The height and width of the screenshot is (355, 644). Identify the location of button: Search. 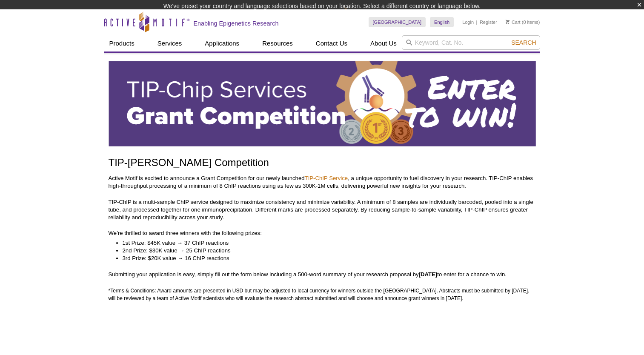
(524, 42).